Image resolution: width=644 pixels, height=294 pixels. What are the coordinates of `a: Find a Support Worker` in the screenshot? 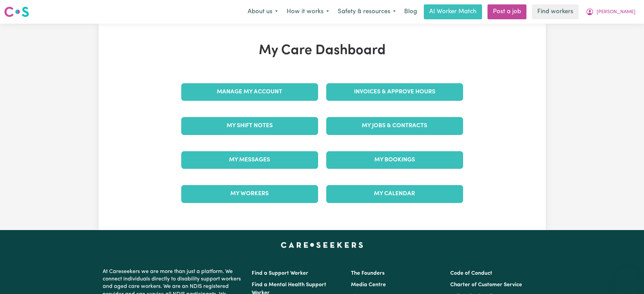 It's located at (280, 273).